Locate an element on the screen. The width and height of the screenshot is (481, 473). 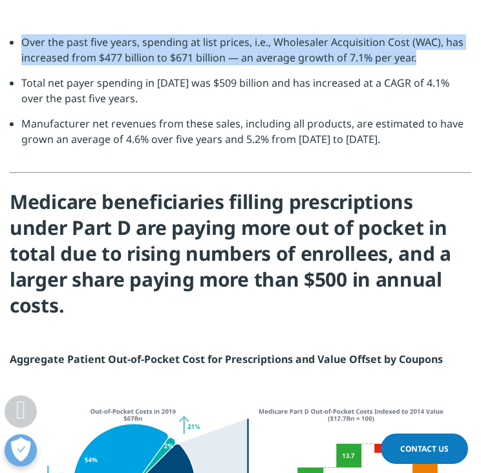
button: Open Preferences is located at coordinates (21, 450).